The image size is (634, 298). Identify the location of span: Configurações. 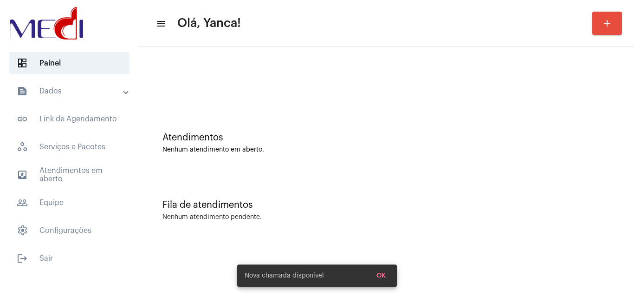
(69, 230).